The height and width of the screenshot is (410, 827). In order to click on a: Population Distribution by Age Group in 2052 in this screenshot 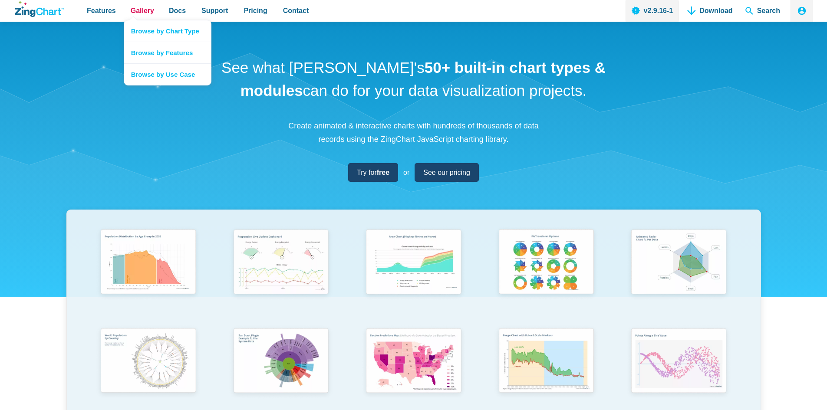, I will do `click(148, 274)`.